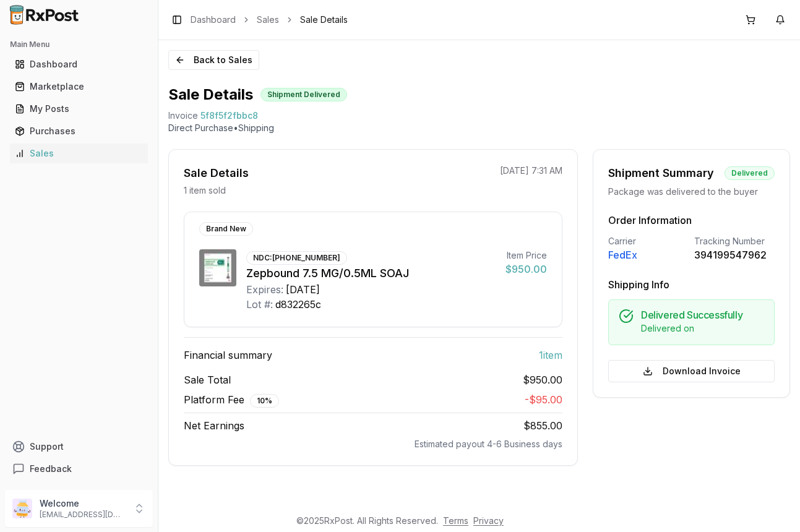 This screenshot has height=532, width=800. Describe the element at coordinates (702, 315) in the screenshot. I see `h5: Delivered Successfully` at that location.